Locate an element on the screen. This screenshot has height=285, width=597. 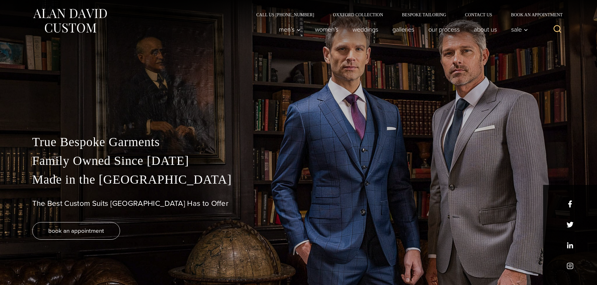
button: View Search Form is located at coordinates (557, 29).